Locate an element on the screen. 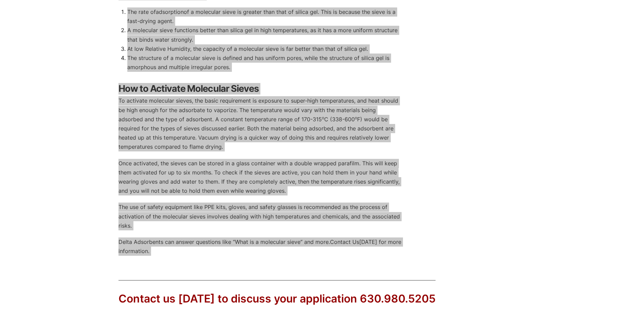  h2: How to Activate Molecular Sieves is located at coordinates (260, 89).